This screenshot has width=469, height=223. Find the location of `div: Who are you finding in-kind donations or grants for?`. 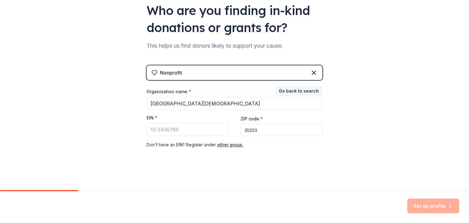

div: Who are you finding in-kind donations or grants for? is located at coordinates (235, 19).